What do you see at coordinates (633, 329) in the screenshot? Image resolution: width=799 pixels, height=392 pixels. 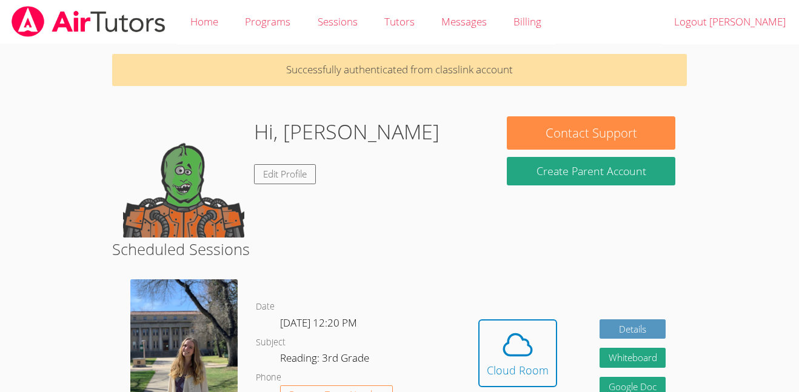 I see `a: Details` at bounding box center [633, 329].